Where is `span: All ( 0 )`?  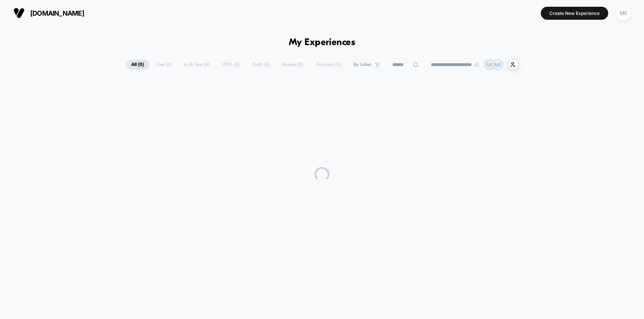
span: All ( 0 ) is located at coordinates (137, 65).